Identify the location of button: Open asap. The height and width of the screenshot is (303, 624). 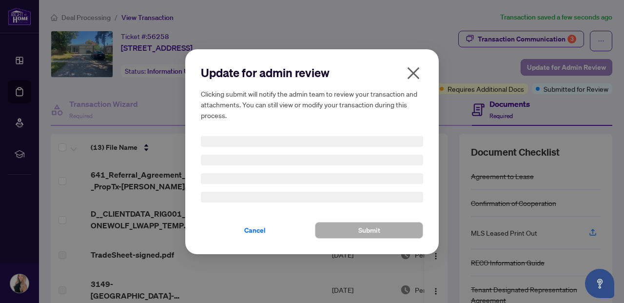
(600, 283).